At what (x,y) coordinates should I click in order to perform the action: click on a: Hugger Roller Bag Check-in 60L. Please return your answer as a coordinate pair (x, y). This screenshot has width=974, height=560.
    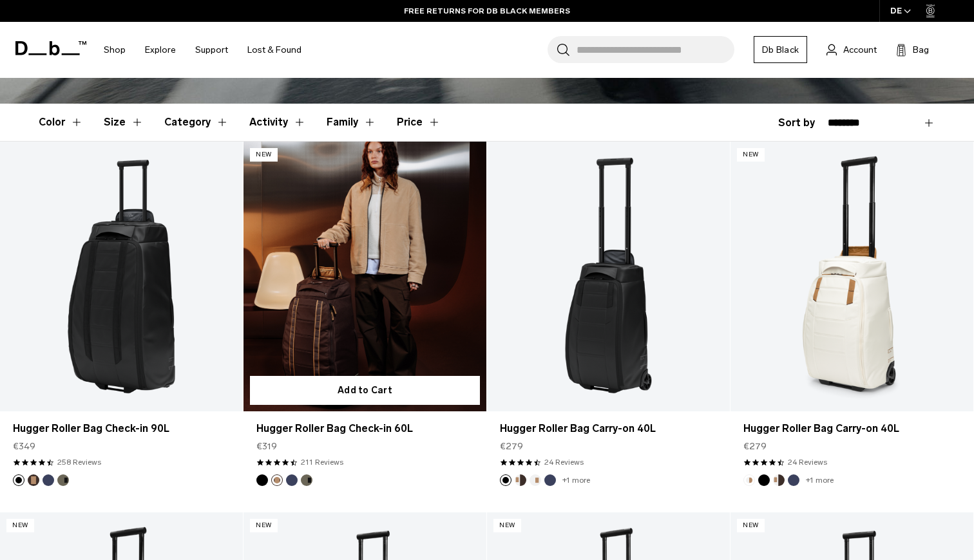
    Looking at the image, I should click on (365, 429).